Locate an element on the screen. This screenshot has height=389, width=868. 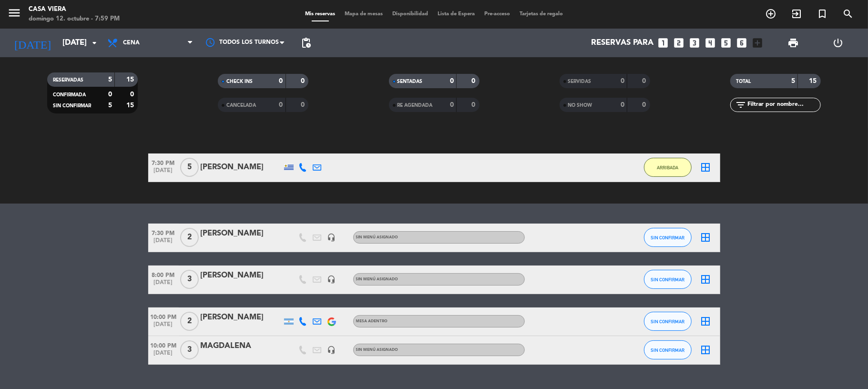
div: MAGDALENA is located at coordinates (241, 346).